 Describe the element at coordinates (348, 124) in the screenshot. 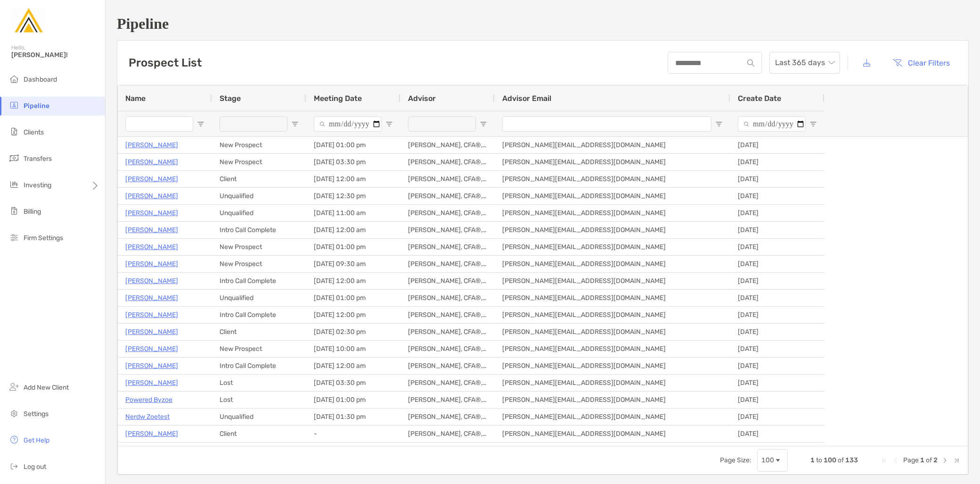

I see `input: Meeting Date Filter Input` at that location.